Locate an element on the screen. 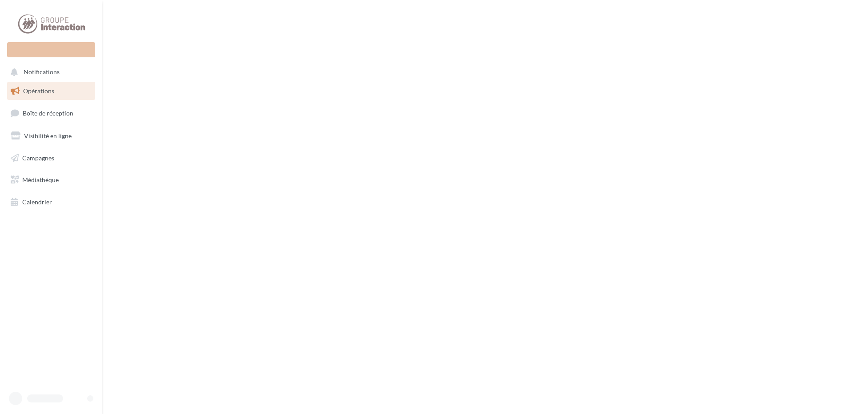 The height and width of the screenshot is (414, 850). a: Opérations is located at coordinates (51, 91).